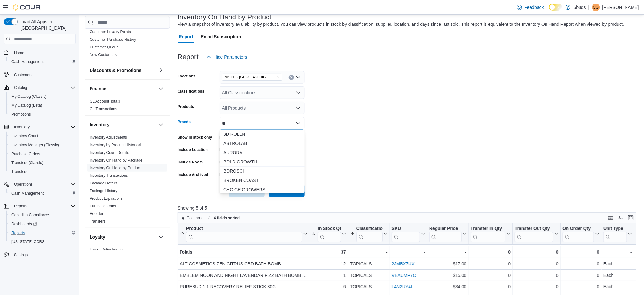 This screenshot has width=644, height=295. What do you see at coordinates (116, 160) in the screenshot?
I see `a: Inventory On Hand by Package` at bounding box center [116, 160].